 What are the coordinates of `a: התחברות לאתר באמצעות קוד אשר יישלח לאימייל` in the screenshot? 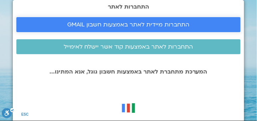 It's located at (129, 47).